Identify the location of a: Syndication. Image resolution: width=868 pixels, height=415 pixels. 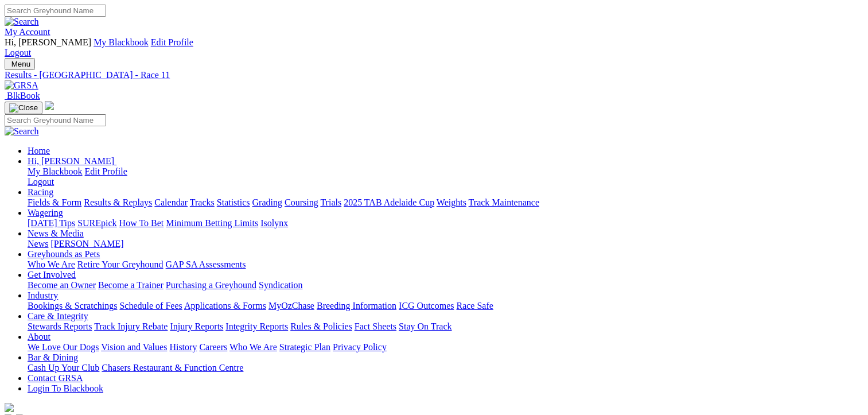
(280, 285).